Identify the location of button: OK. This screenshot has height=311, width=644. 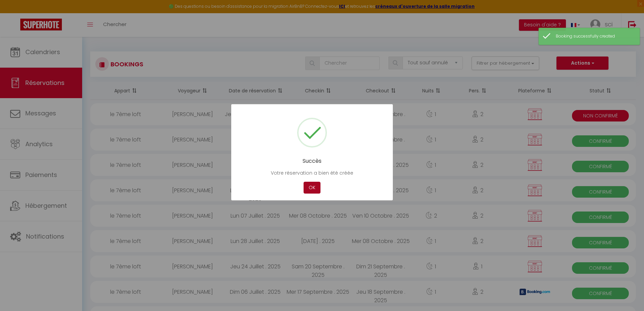
(312, 188).